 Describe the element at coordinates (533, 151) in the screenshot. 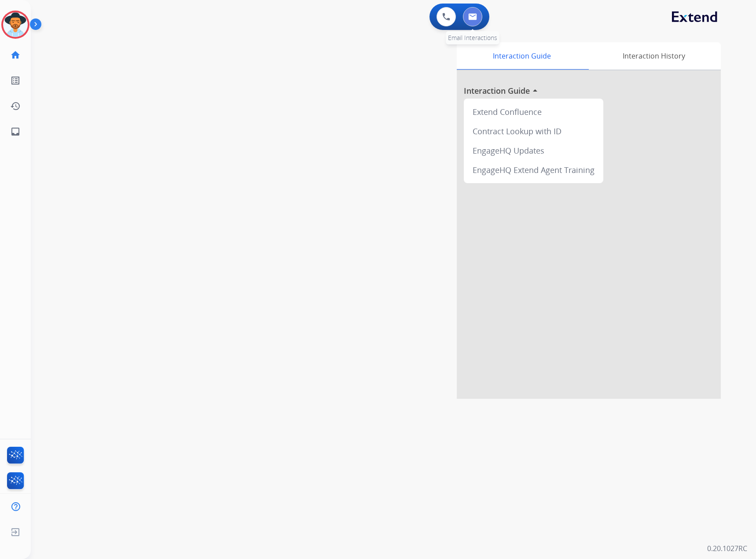

I see `div: EngageHQ Updates` at that location.